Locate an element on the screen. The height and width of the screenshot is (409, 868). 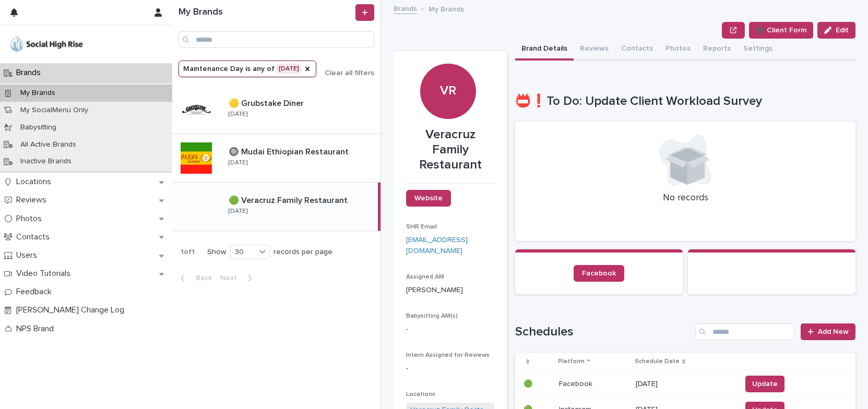
a: Brands is located at coordinates (405, 8).